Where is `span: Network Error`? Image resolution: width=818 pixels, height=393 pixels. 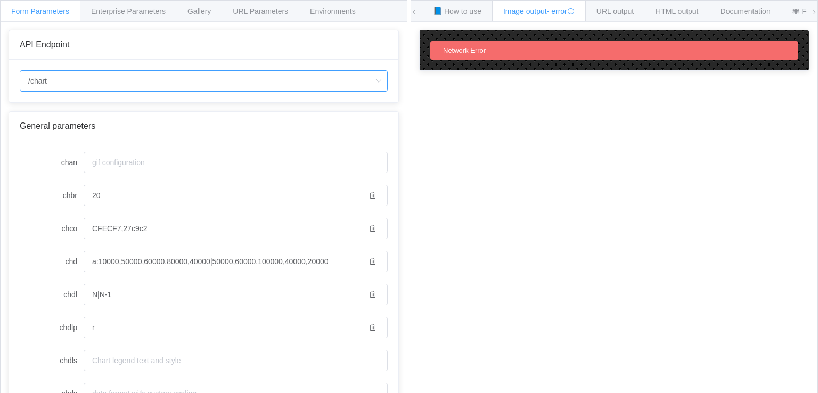
span: Network Error is located at coordinates (464, 50).